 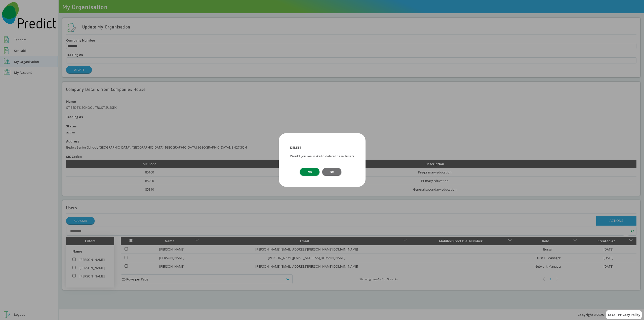 What do you see at coordinates (309, 172) in the screenshot?
I see `button: Yes` at bounding box center [309, 172].